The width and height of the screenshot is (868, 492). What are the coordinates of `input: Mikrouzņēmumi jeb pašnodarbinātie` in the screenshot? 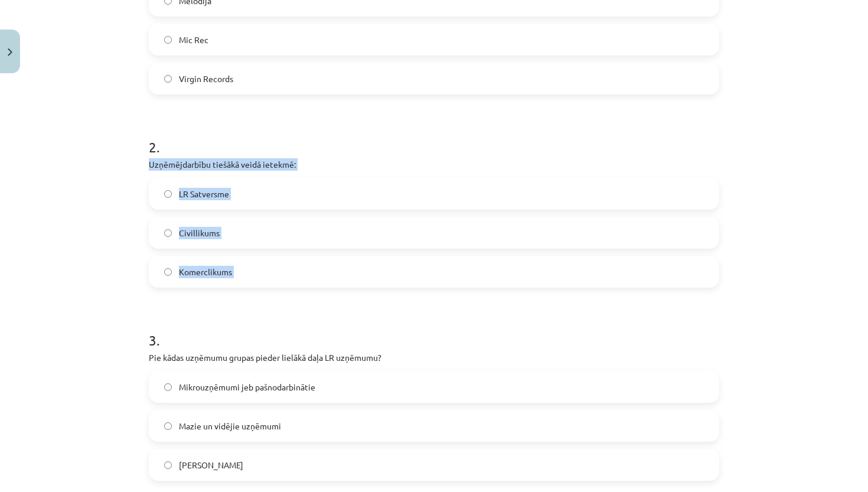 It's located at (167, 386).